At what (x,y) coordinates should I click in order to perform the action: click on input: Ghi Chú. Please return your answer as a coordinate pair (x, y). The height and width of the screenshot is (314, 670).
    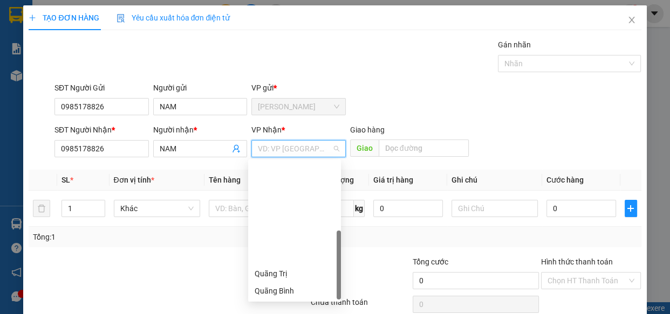
    Looking at the image, I should click on (495, 209).